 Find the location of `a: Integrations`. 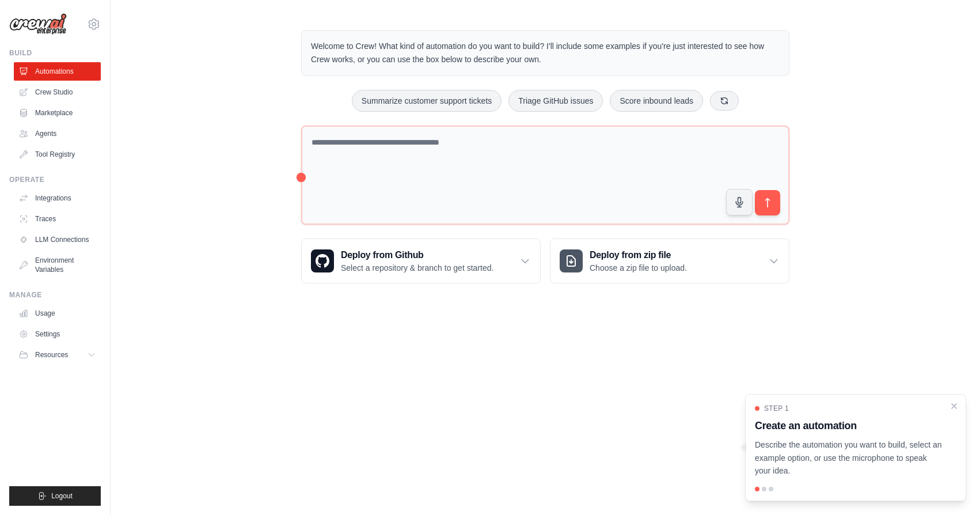

a: Integrations is located at coordinates (57, 199).